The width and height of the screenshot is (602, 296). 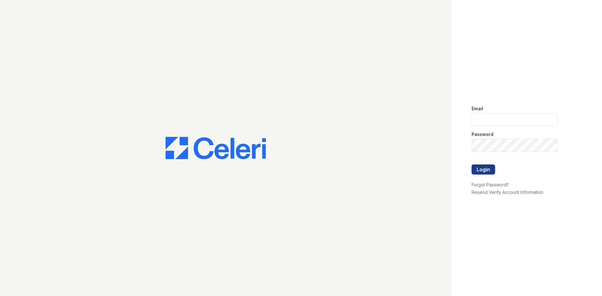 What do you see at coordinates (216, 148) in the screenshot?
I see `img: CE_Logo_Blue-a8612792a0a2168367f1c8372b55b34899dd931a85d93a1a3d3e32e68fde9ad4.png` at bounding box center [216, 148].